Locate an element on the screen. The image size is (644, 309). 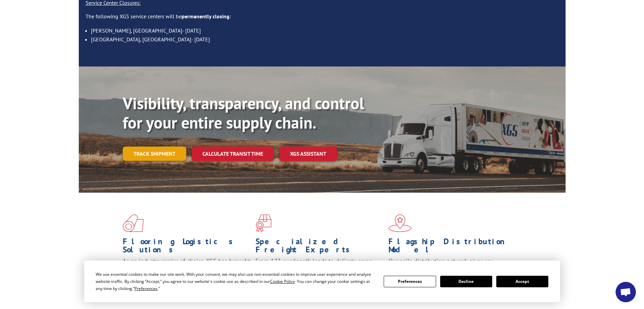
img: xgs-icon-total-supply-chain-intelligence-red is located at coordinates (134, 223).